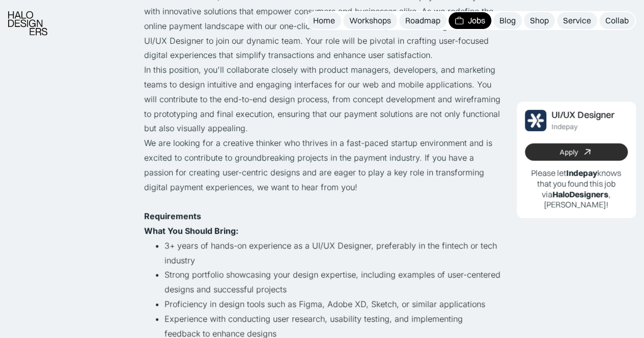 Image resolution: width=644 pixels, height=338 pixels. What do you see at coordinates (539, 21) in the screenshot?
I see `div: Shop` at bounding box center [539, 21].